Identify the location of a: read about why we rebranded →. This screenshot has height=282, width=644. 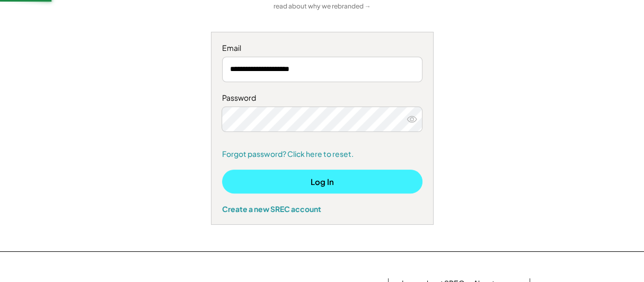
(322, 6).